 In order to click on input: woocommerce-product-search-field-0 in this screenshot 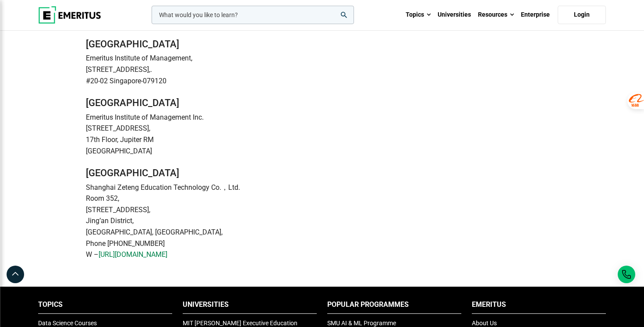, I will do `click(253, 15)`.